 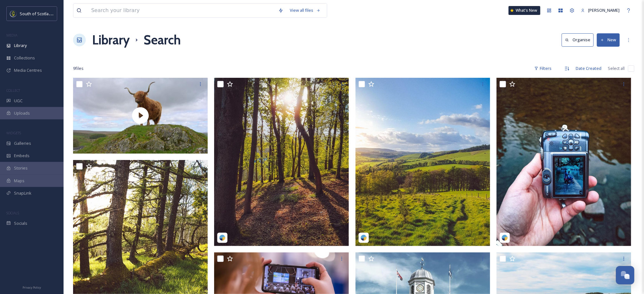 What do you see at coordinates (617, 68) in the screenshot?
I see `span: Select all` at bounding box center [617, 68].